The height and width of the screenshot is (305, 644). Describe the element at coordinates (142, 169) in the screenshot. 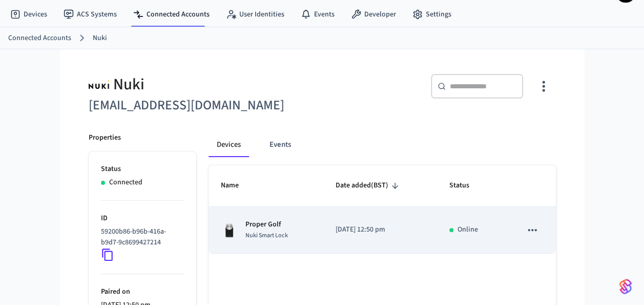

I see `p: Status` at that location.